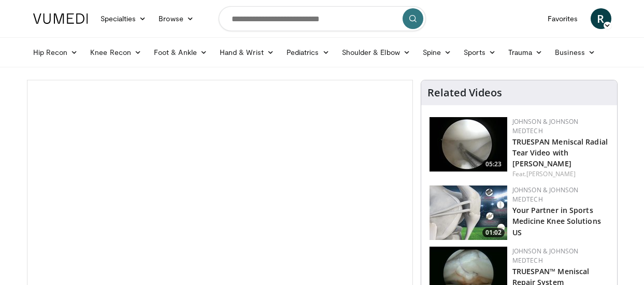 The image size is (644, 285). I want to click on a: Favorites, so click(563, 18).